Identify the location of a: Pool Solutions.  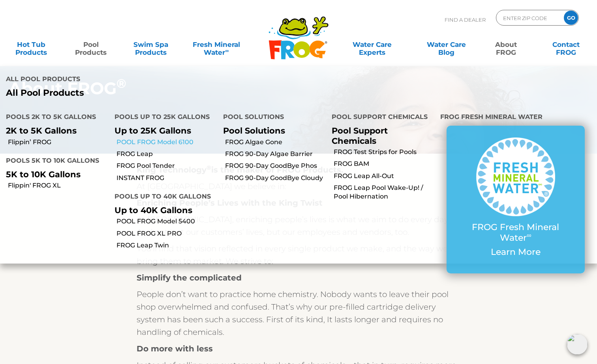
(254, 131).